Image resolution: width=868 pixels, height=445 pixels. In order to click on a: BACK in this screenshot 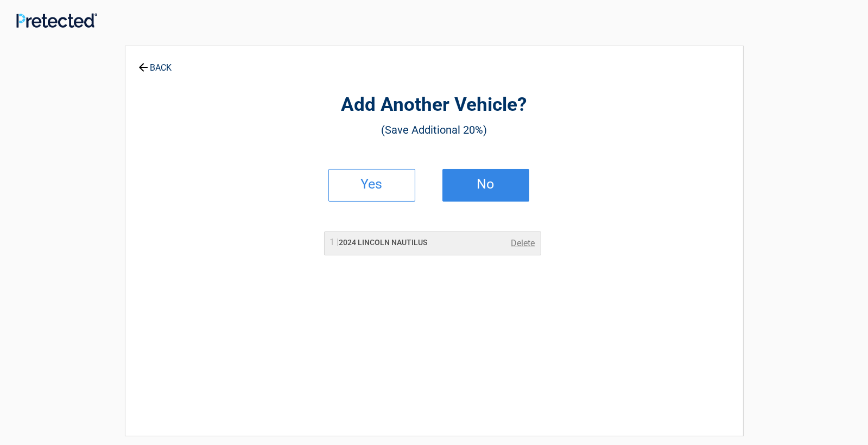, I will do `click(155, 62)`.